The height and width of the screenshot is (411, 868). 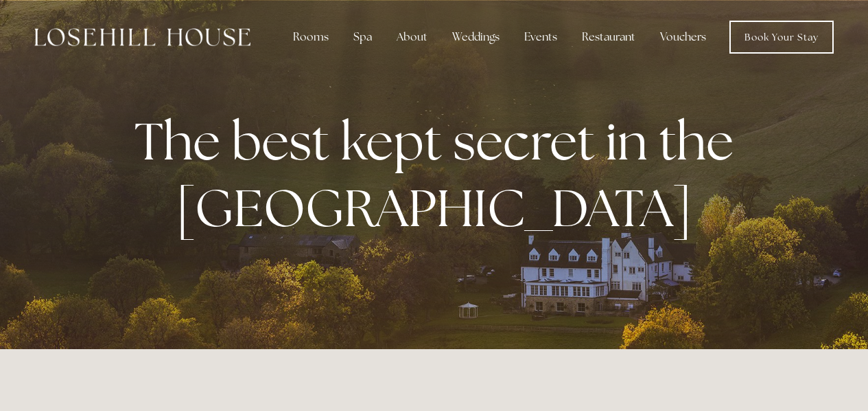 What do you see at coordinates (142, 37) in the screenshot?
I see `img: Losehill House` at bounding box center [142, 37].